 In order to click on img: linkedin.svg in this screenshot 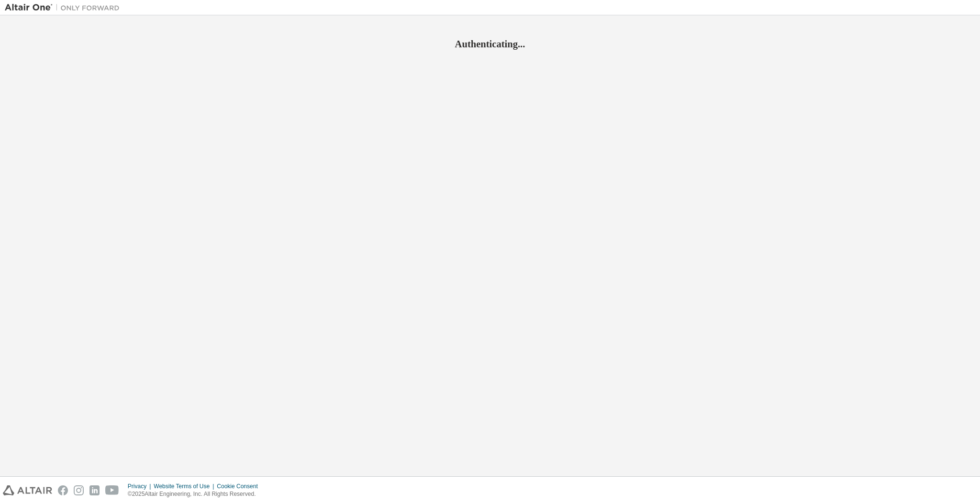, I will do `click(94, 490)`.